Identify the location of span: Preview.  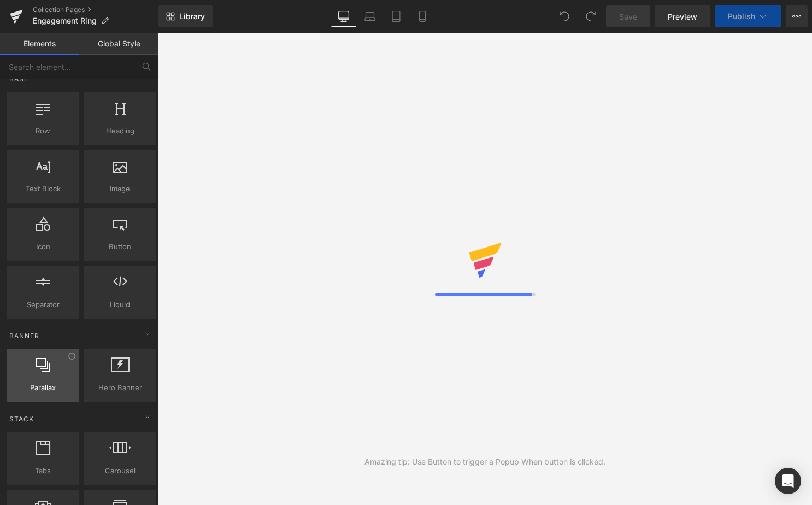
(682, 16).